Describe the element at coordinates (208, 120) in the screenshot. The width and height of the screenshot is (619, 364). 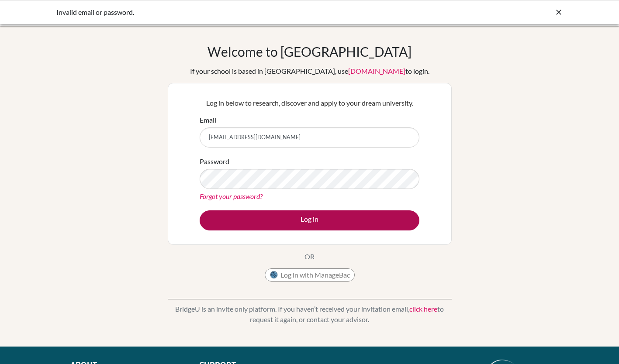
I see `label: Email` at that location.